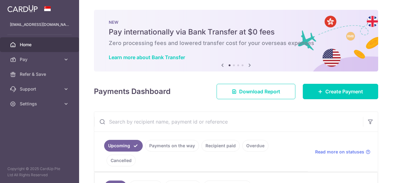  I want to click on a: Recipient paid, so click(221, 146).